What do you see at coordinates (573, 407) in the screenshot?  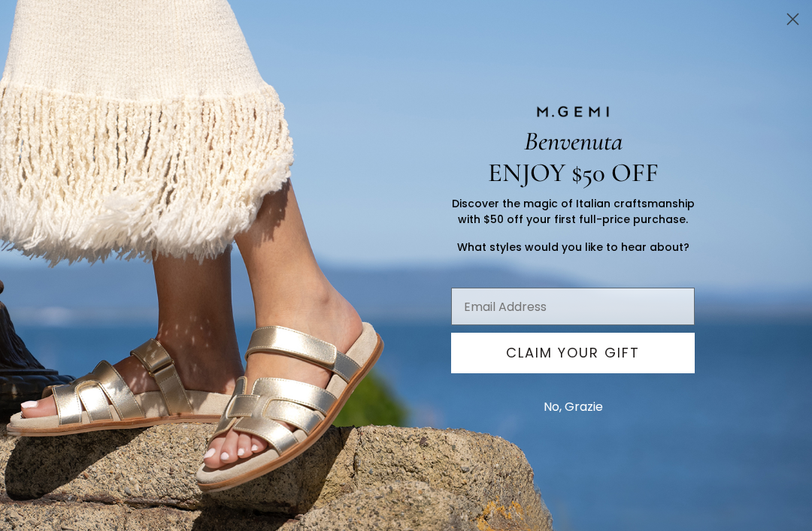 I see `button: No, Grazie` at bounding box center [573, 407].